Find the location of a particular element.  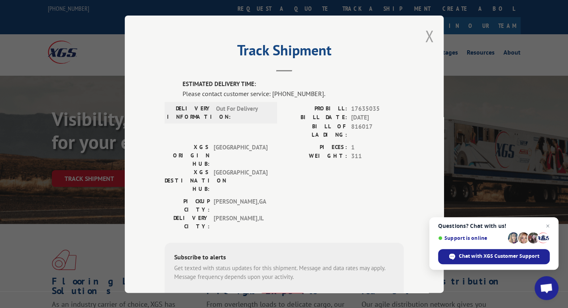

label: XGS DESTINATION HUB: is located at coordinates (187, 180).